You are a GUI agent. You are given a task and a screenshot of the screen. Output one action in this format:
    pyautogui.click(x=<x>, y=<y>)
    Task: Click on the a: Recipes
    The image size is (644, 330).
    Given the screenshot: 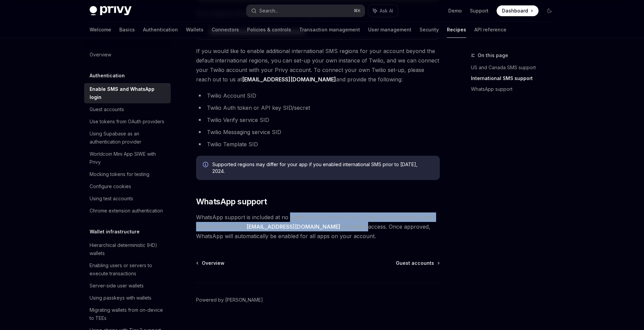 What is the action you would take?
    pyautogui.click(x=456, y=30)
    